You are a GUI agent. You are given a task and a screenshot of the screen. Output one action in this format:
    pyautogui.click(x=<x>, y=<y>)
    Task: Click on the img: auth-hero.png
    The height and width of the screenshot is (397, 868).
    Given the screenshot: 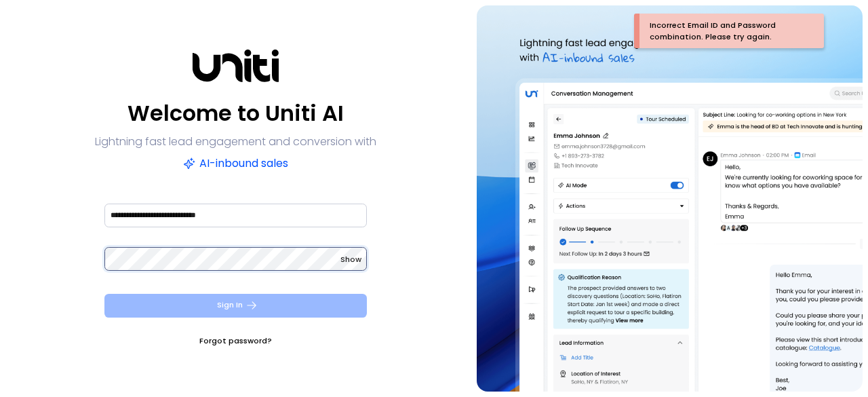 What is the action you would take?
    pyautogui.click(x=669, y=198)
    